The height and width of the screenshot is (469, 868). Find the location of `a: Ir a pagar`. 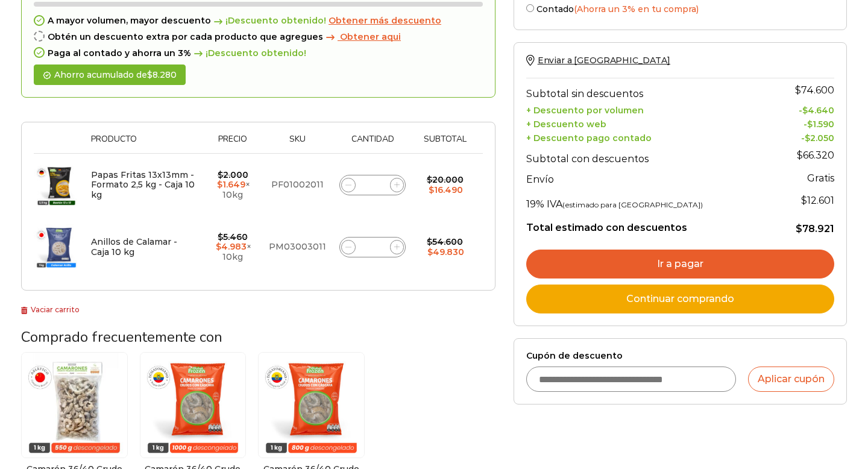

a: Ir a pagar is located at coordinates (680, 264).